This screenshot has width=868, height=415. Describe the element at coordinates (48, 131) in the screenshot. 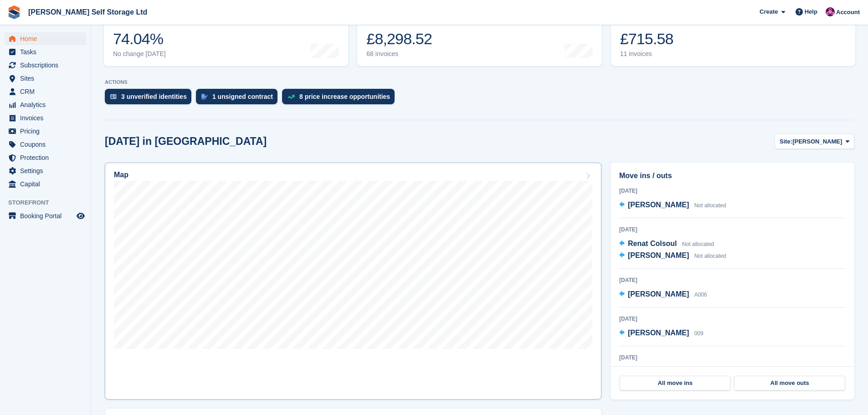

I see `span: Pricing` at that location.